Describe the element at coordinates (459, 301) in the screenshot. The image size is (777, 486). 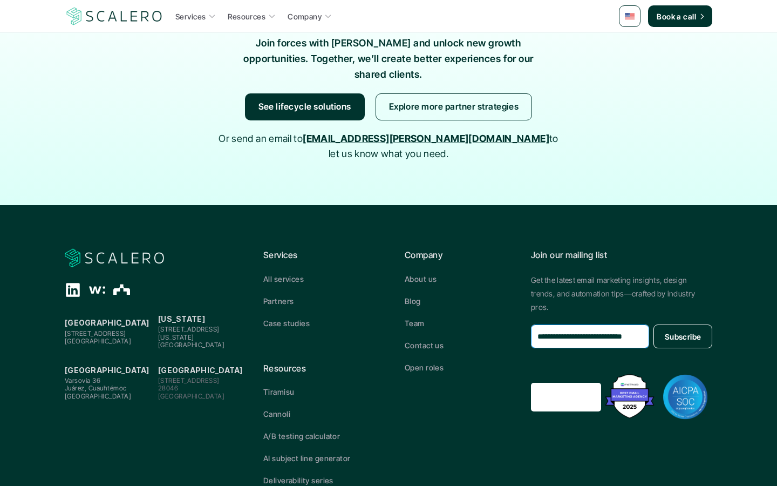
I see `a: Blog` at that location.